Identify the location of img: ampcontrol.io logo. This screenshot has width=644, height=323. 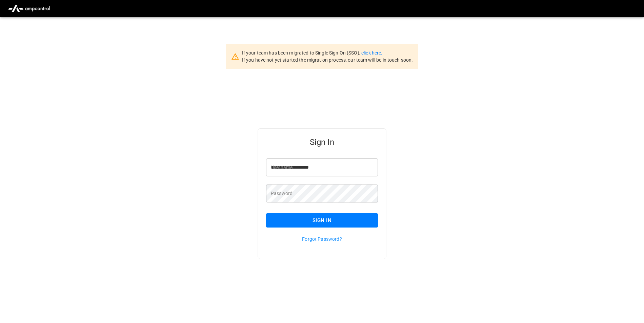
(29, 9).